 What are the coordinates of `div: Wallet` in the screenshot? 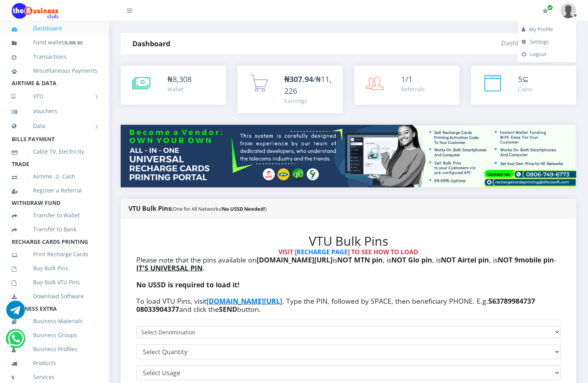 It's located at (179, 89).